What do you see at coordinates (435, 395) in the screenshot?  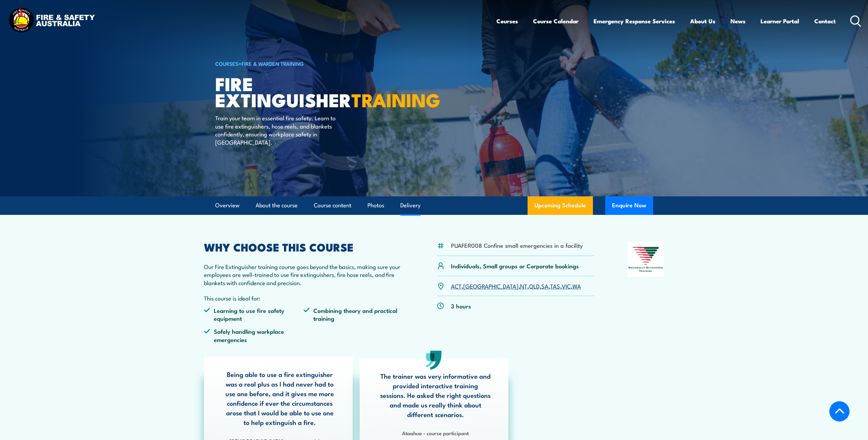 I see `p: The trainer was very informative and provided interactive training sessions. He asked the right q...` at bounding box center [435, 395].